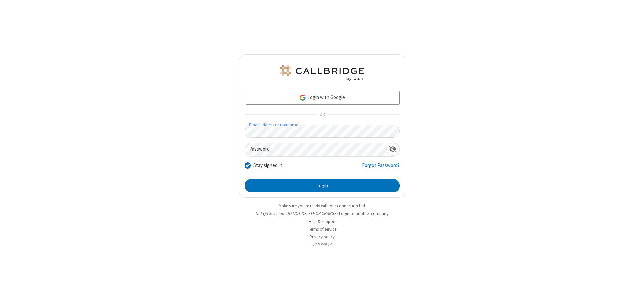  I want to click on a: Privacy policy, so click(322, 236).